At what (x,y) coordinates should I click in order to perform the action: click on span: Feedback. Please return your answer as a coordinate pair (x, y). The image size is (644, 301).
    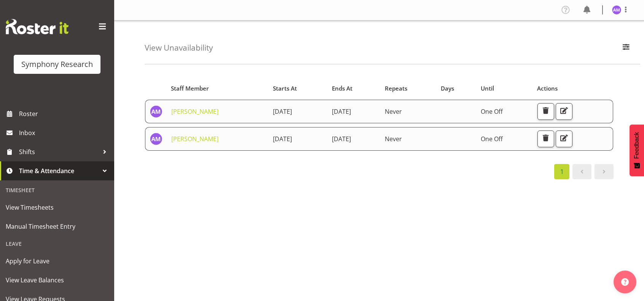
    Looking at the image, I should click on (637, 145).